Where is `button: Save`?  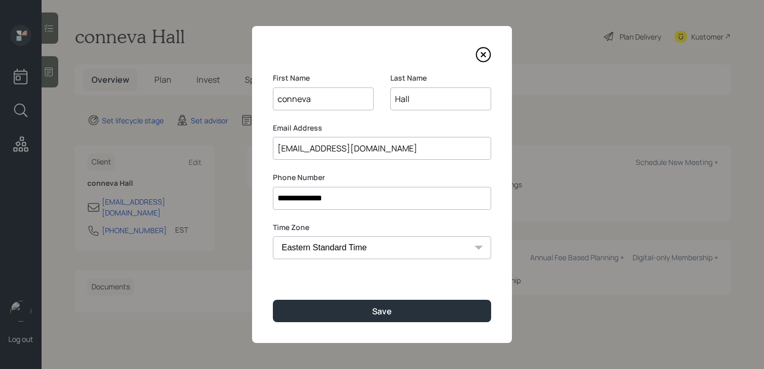
button: Save is located at coordinates (382, 310).